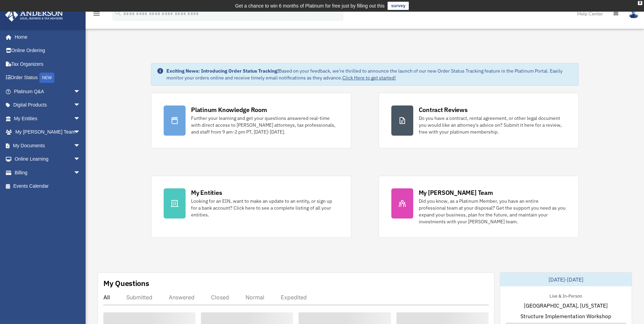  What do you see at coordinates (48, 51) in the screenshot?
I see `a: Online Ordering` at bounding box center [48, 51].